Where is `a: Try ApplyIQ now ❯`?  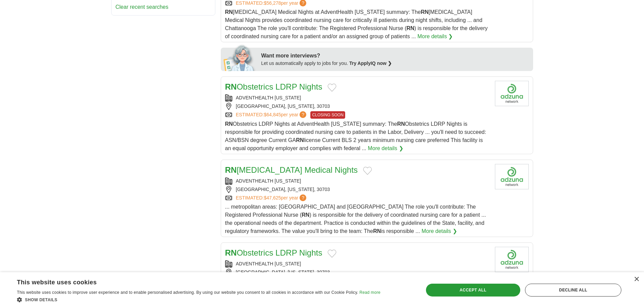
a: Try ApplyIQ now ❯ is located at coordinates (371, 63).